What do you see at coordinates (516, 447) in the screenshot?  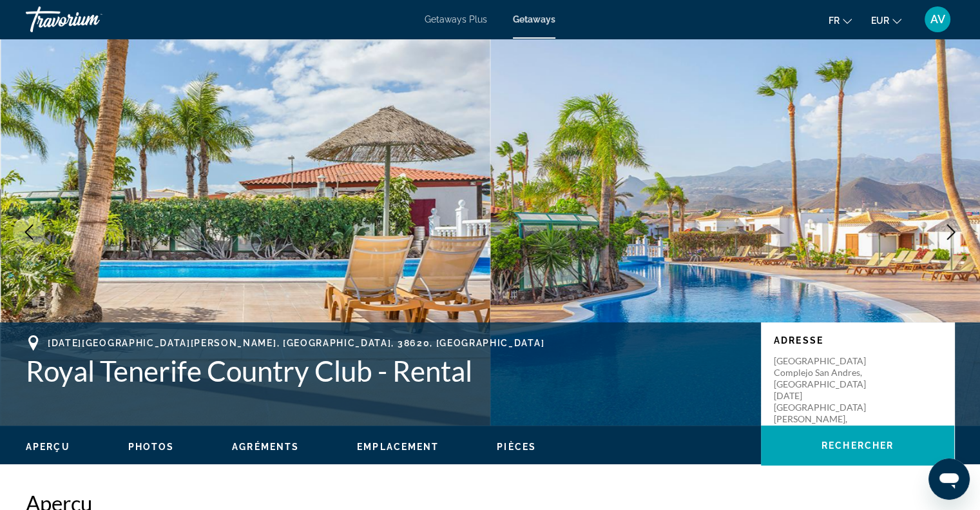 I see `button: Pièces` at bounding box center [516, 447].